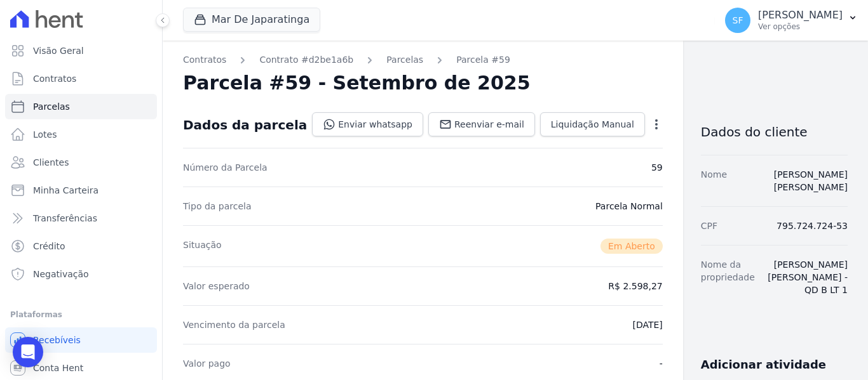 The height and width of the screenshot is (380, 868). Describe the element at coordinates (592, 124) in the screenshot. I see `a: Liquidação Manual` at that location.